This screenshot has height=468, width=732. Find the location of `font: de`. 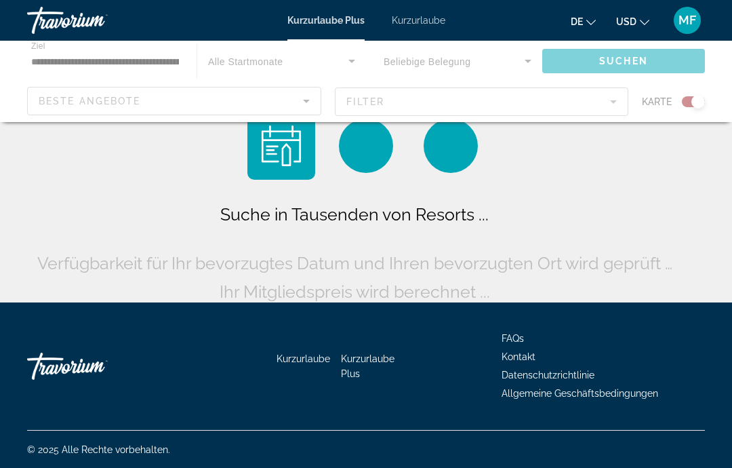

font: de is located at coordinates (577, 22).